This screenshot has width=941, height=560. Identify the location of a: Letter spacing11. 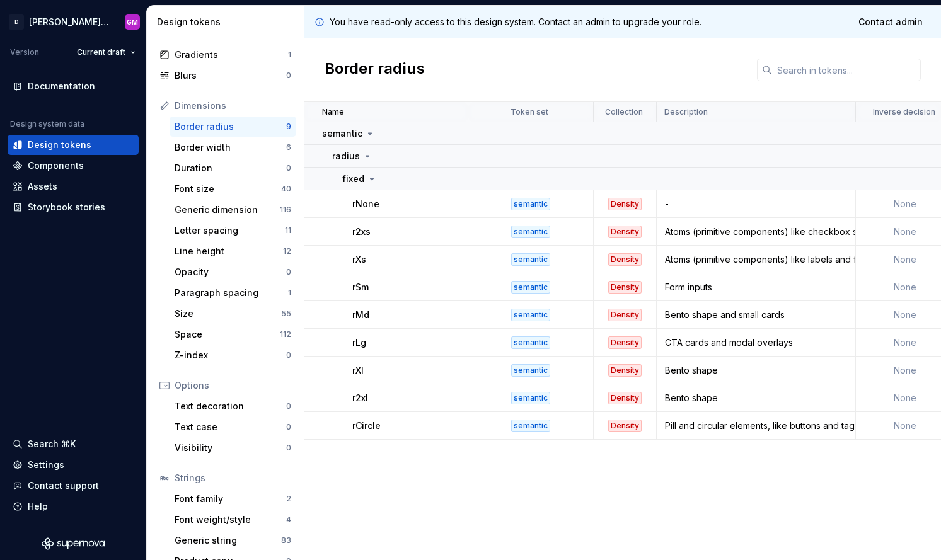
(233, 231).